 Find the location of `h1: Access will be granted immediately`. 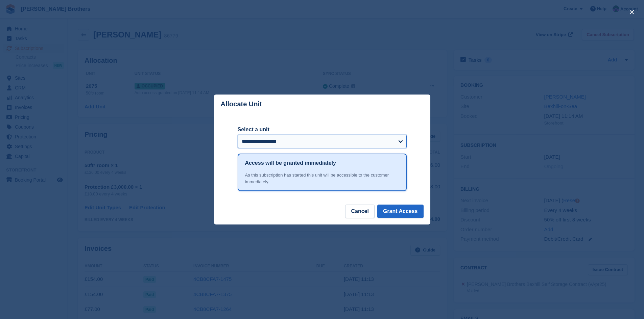

h1: Access will be granted immediately is located at coordinates (290, 163).